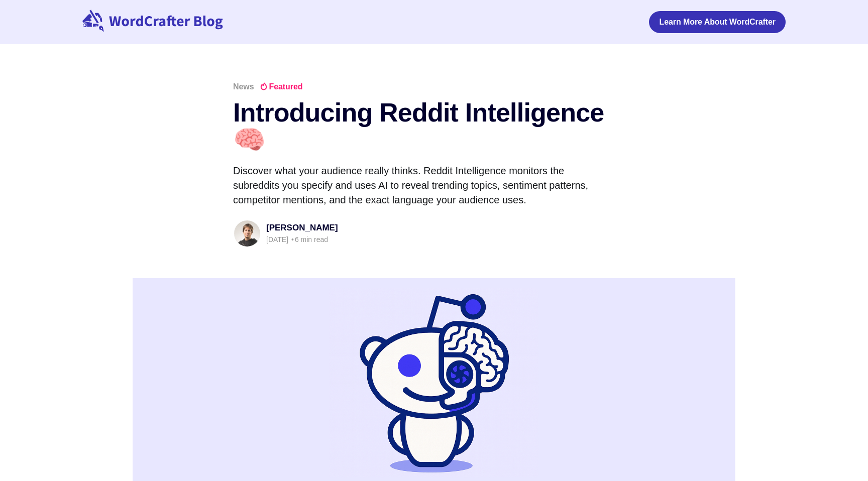 This screenshot has height=481, width=868. I want to click on h1: Introducing Reddit Intelligence 🧠, so click(434, 126).